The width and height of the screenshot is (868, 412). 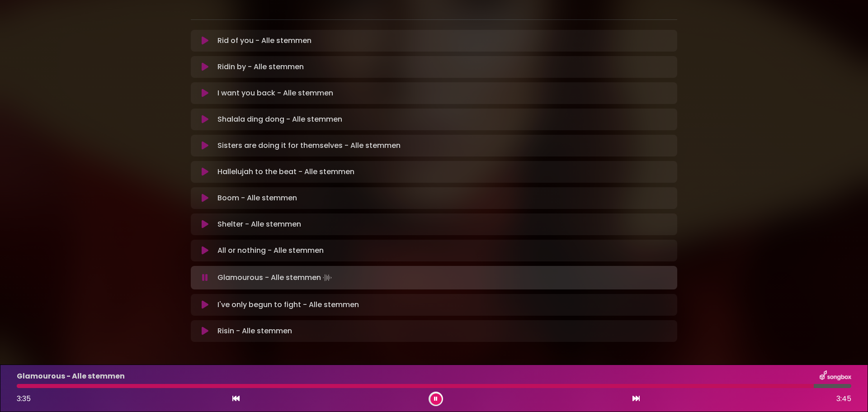 What do you see at coordinates (259, 224) in the screenshot?
I see `p: Shelter - Alle stemmen` at bounding box center [259, 224].